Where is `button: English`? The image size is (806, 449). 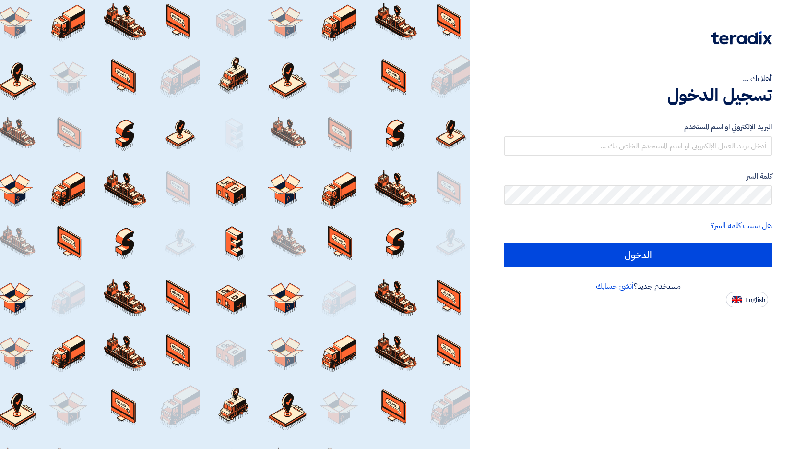 button: English is located at coordinates (747, 299).